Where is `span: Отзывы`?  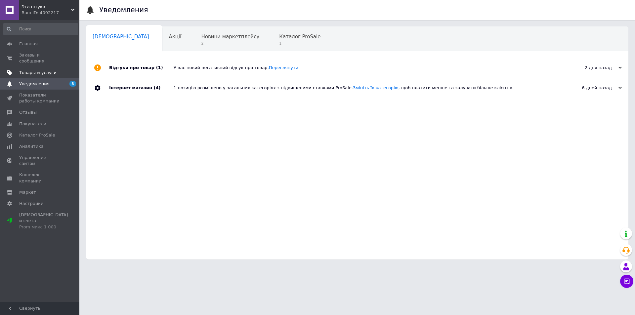
span: Отзывы is located at coordinates (28, 113).